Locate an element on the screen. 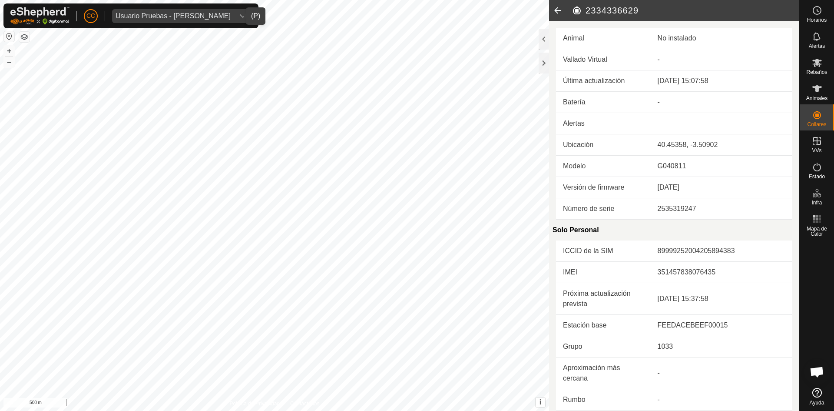 The image size is (834, 411). span: Rebaños is located at coordinates (817, 72).